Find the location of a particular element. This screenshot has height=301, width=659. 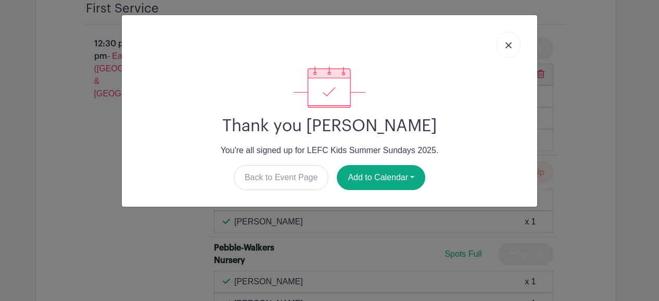

img: close_button-5f87c8562297e5c2d7936805f587ecaba9071eb48480494691a3f1689db116b3.svg is located at coordinates (509, 45).